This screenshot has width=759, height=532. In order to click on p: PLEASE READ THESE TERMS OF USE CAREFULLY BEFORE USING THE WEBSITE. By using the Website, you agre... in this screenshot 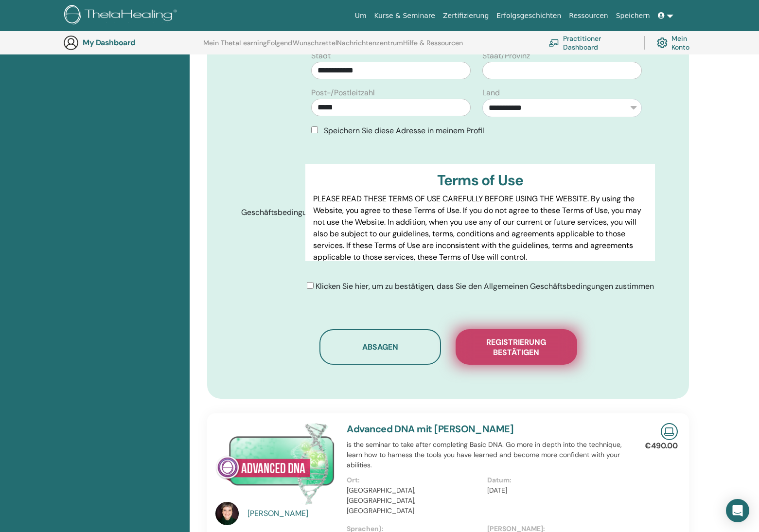, I will do `click(480, 228)`.